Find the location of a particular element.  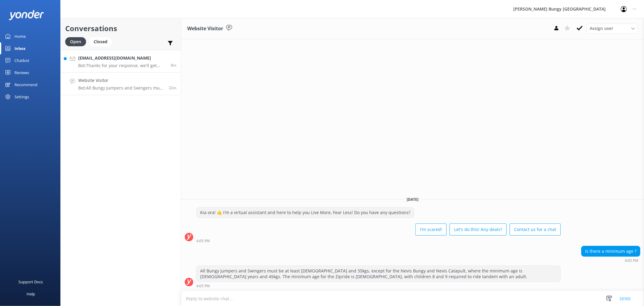

img: yonder-white-logo.png is located at coordinates (26, 15).